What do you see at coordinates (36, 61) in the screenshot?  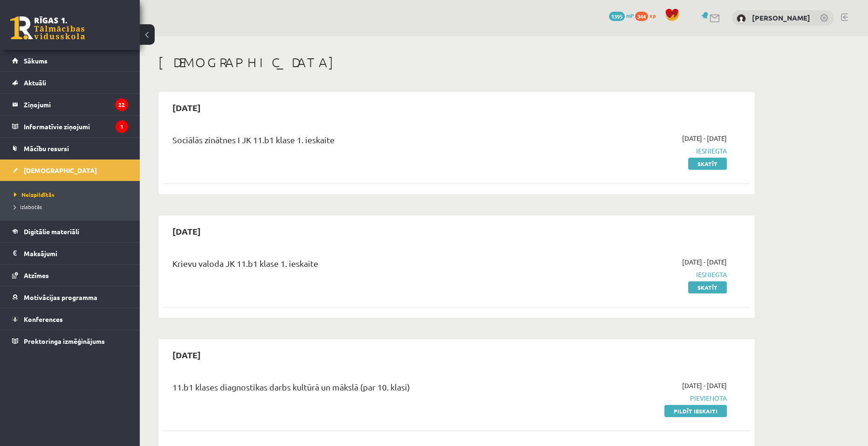 I see `span: Sākums` at bounding box center [36, 61].